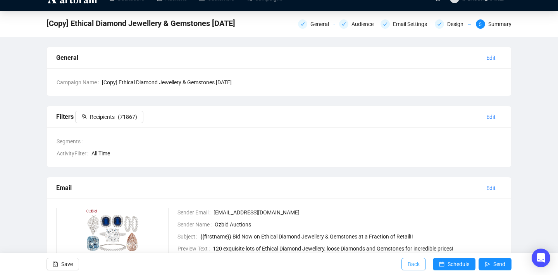 This screenshot has width=558, height=275. Describe the element at coordinates (500, 24) in the screenshot. I see `div: Summary` at that location.